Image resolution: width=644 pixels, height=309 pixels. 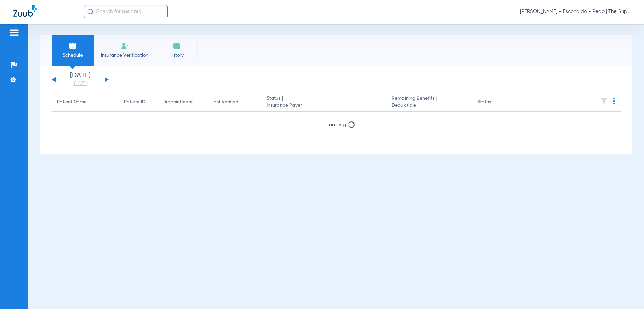 I want to click on span: Schedule, so click(x=72, y=55).